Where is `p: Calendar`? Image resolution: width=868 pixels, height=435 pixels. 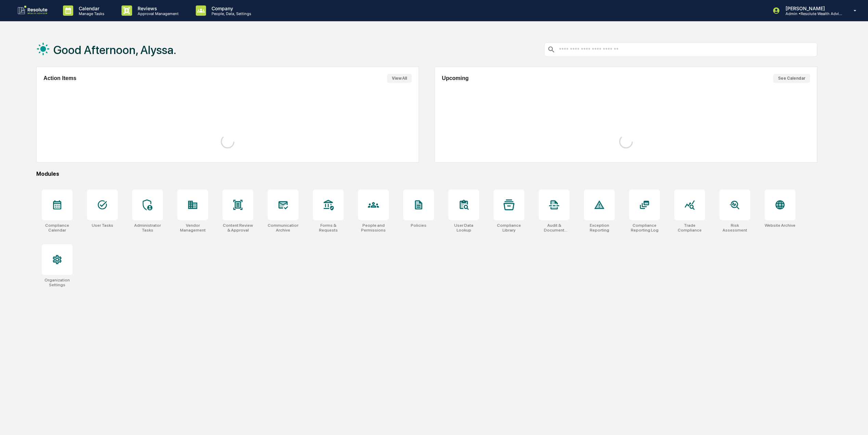 p: Calendar is located at coordinates (90, 8).